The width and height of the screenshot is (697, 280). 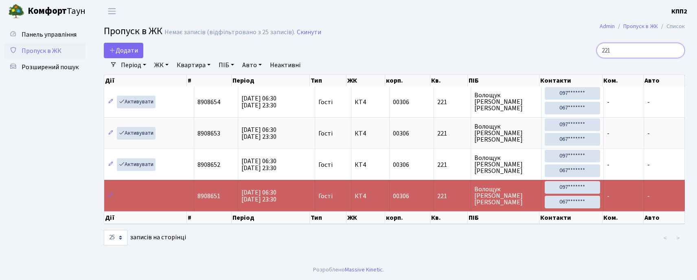 What do you see at coordinates (227, 65) in the screenshot?
I see `a: ПІБ` at bounding box center [227, 65].